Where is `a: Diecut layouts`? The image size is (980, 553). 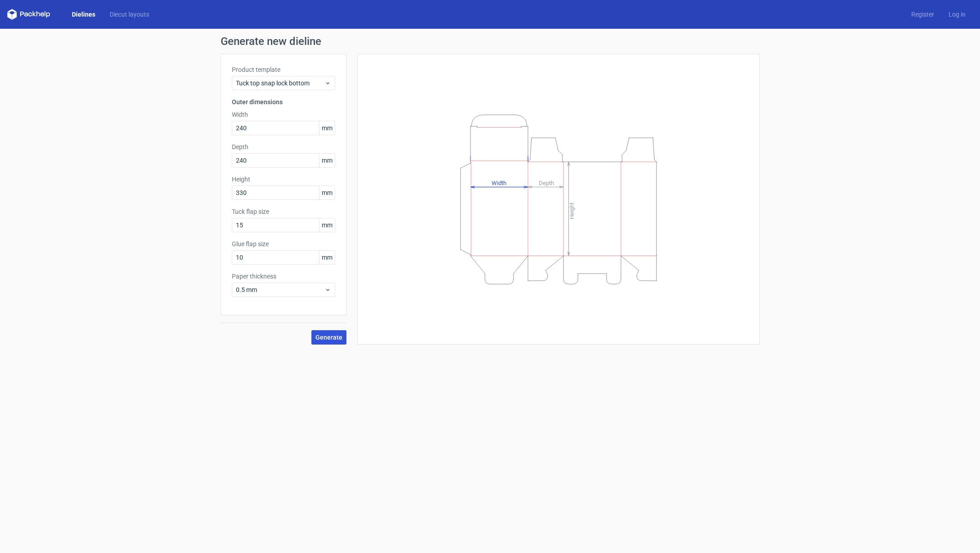 a: Diecut layouts is located at coordinates (129, 14).